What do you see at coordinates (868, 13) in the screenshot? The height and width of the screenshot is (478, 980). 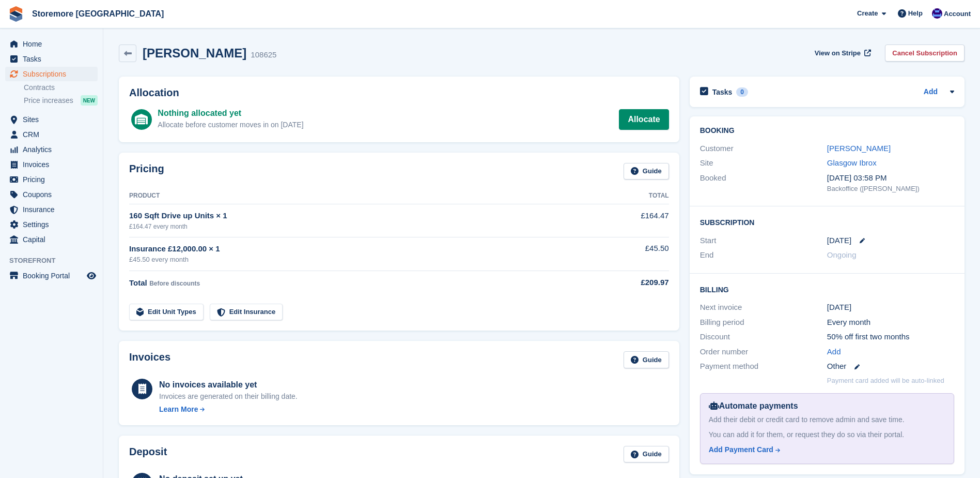 I see `span: Create` at bounding box center [868, 13].